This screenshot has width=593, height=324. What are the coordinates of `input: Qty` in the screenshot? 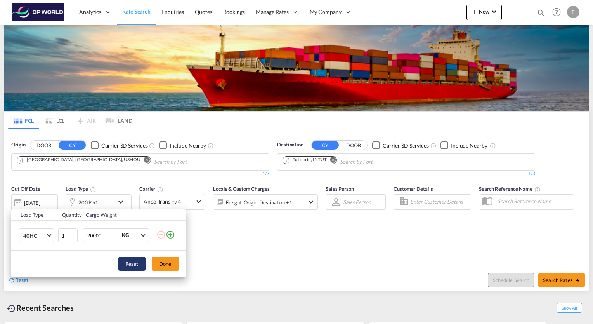 It's located at (68, 235).